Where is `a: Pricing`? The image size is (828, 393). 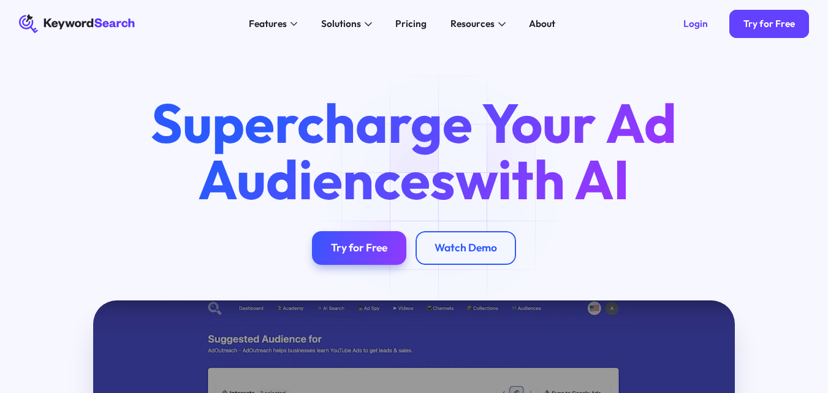 a: Pricing is located at coordinates (411, 23).